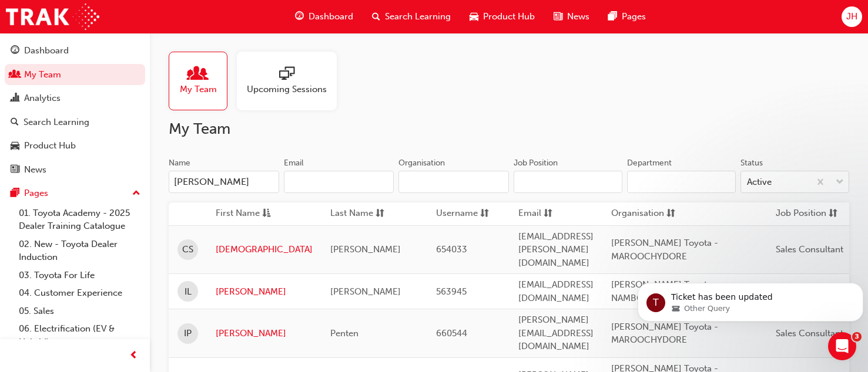  I want to click on input: Department, so click(681, 182).